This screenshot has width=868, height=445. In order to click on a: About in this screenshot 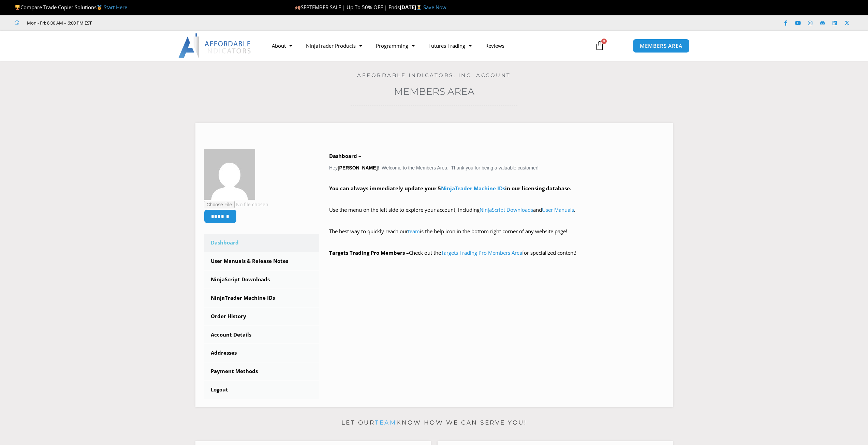, I will do `click(282, 46)`.